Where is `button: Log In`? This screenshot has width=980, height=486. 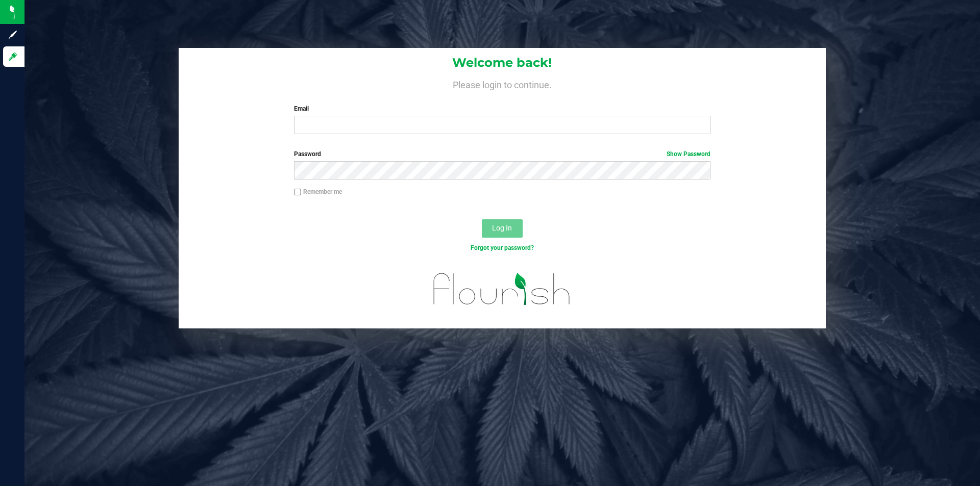
button: Log In is located at coordinates (502, 228).